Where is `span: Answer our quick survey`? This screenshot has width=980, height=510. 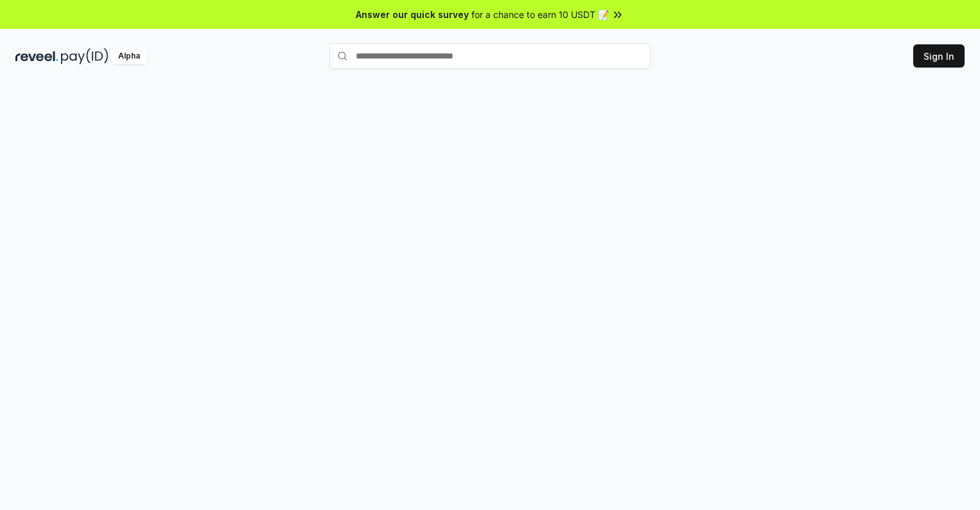 span: Answer our quick survey is located at coordinates (412, 14).